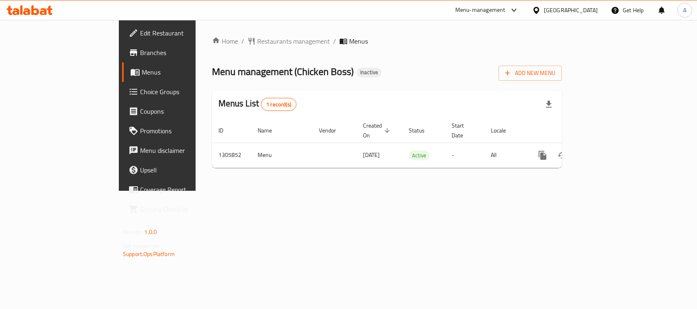  I want to click on td: All, so click(505, 155).